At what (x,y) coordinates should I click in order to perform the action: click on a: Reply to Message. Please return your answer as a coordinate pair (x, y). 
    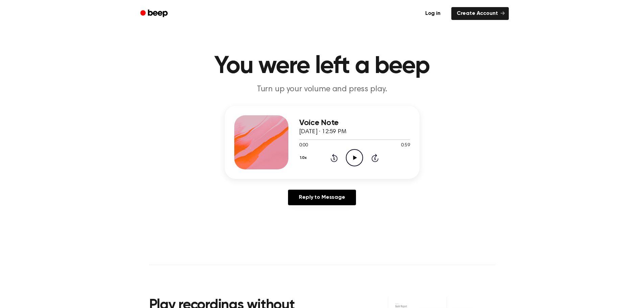
    Looking at the image, I should click on (322, 197).